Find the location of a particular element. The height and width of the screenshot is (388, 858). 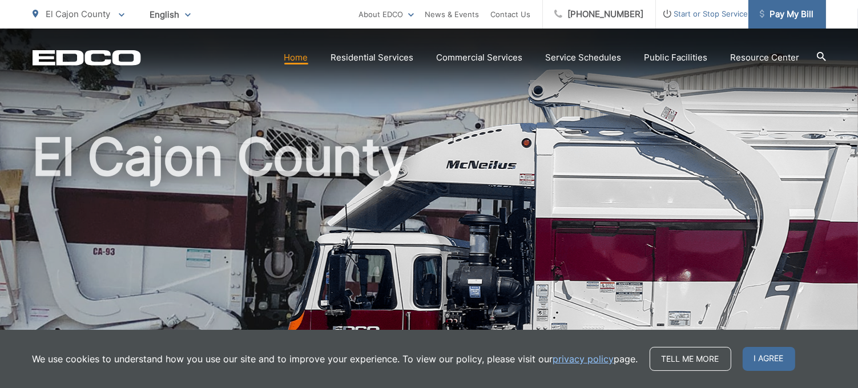

a: Home is located at coordinates (296, 58).